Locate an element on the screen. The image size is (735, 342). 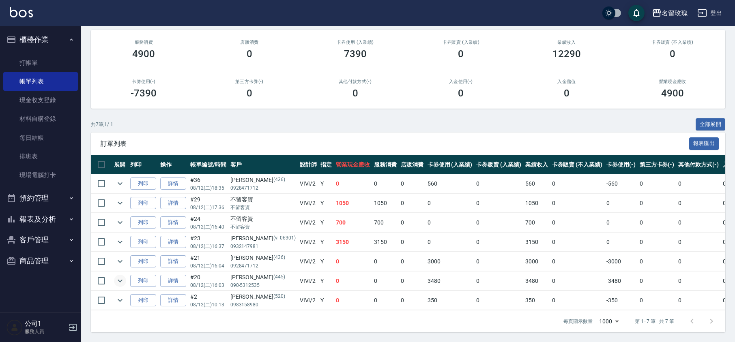
button: 登出 is located at coordinates (710, 13).